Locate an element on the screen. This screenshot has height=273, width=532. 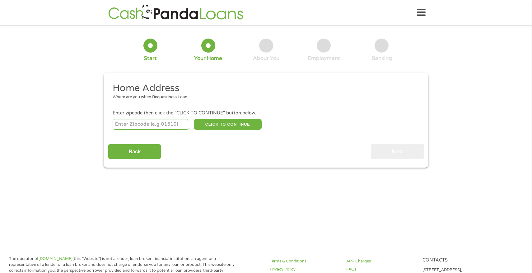
a: Terms & Conditions is located at coordinates (304, 261).